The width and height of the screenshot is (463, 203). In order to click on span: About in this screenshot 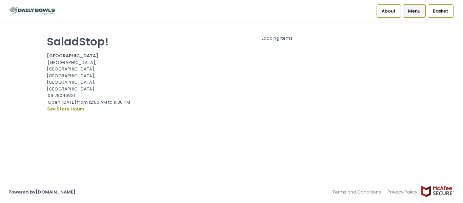, I will do `click(389, 11)`.